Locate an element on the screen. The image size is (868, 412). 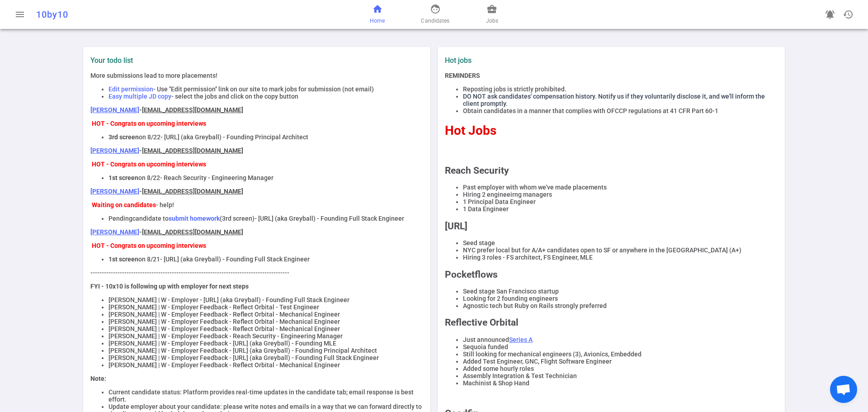
li: Seed stage San Francisco startup is located at coordinates (621, 291).